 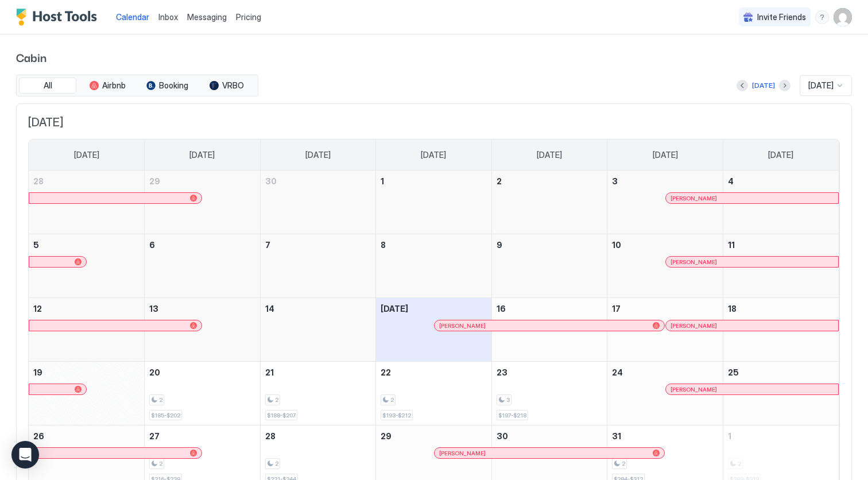 What do you see at coordinates (780, 266) in the screenshot?
I see `td: October 11, 2025` at bounding box center [780, 266].